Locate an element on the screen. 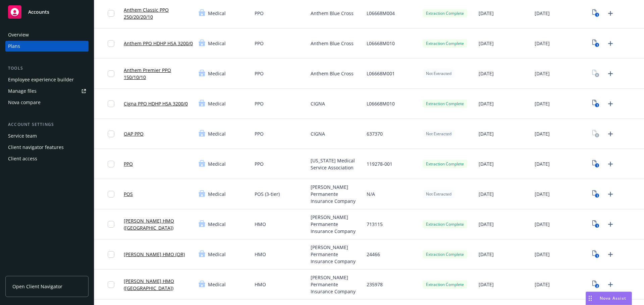  div: Nova compare is located at coordinates (24, 103).